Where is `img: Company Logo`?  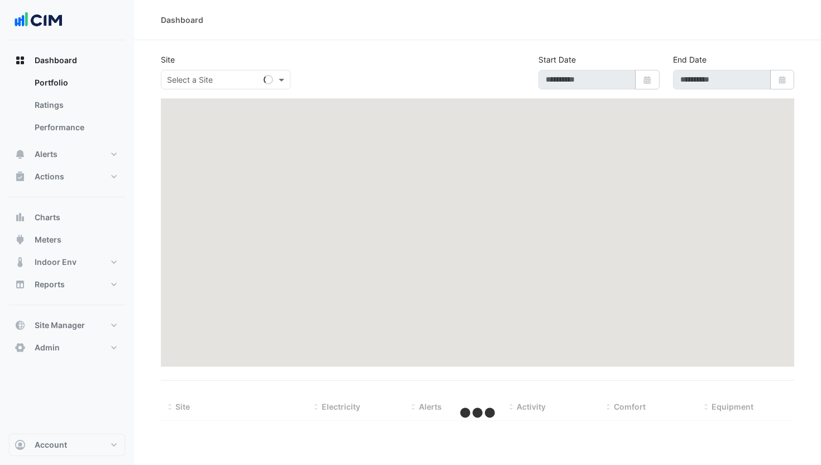
img: Company Logo is located at coordinates (39, 20).